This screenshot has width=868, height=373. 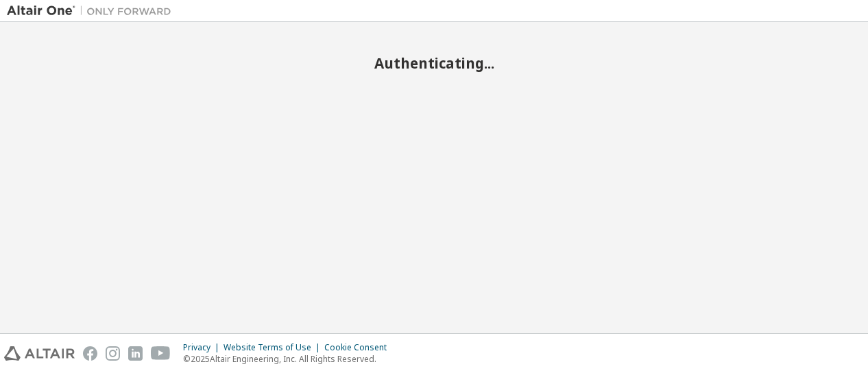 What do you see at coordinates (112, 353) in the screenshot?
I see `img: instagram.svg` at bounding box center [112, 353].